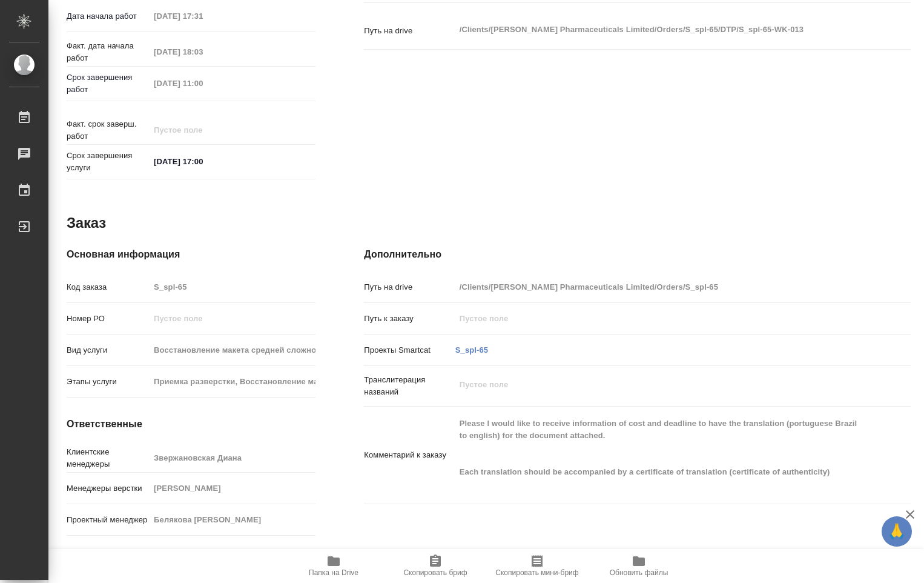  I want to click on span: Скопировать бриф, so click(435, 573).